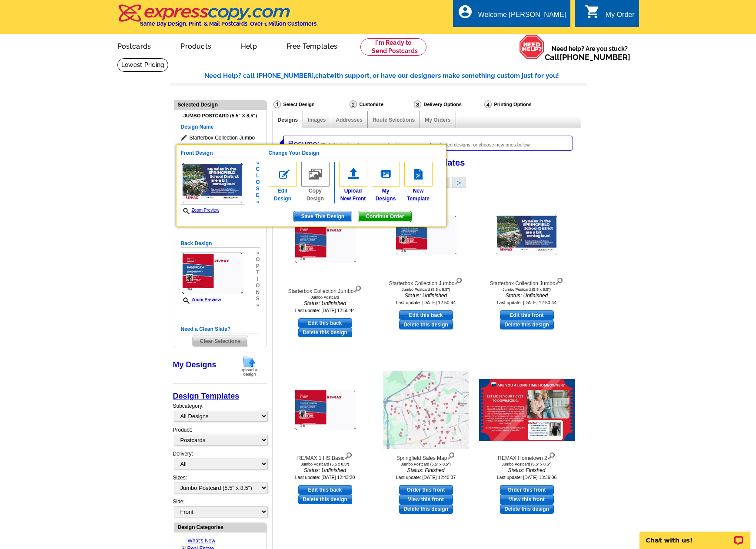 Image resolution: width=756 pixels, height=549 pixels. Describe the element at coordinates (325, 304) in the screenshot. I see `i: Status: Unfinished` at that location.